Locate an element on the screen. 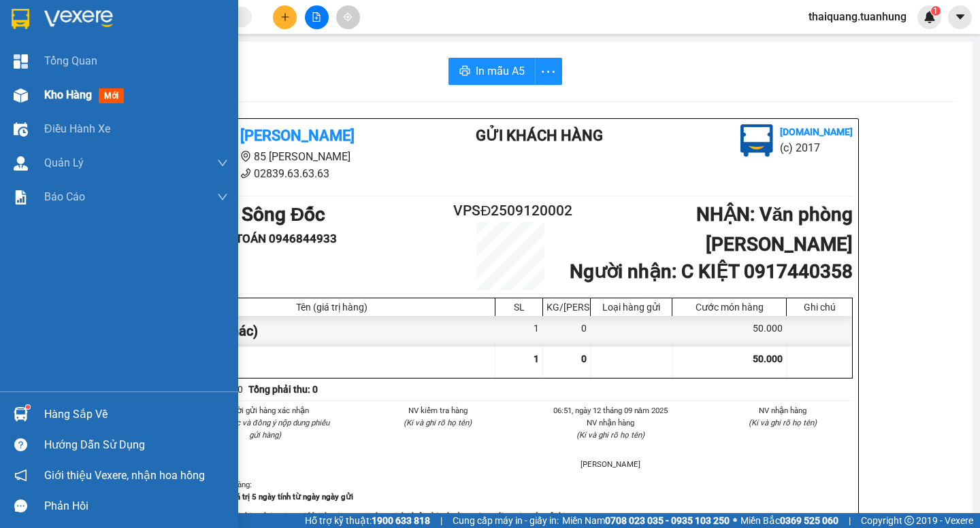  img: solution-icon is located at coordinates (21, 197).